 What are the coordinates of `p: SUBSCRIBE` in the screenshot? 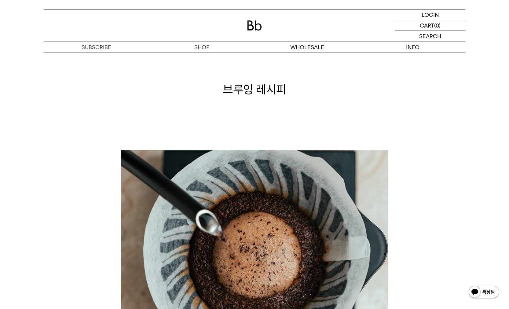 It's located at (96, 47).